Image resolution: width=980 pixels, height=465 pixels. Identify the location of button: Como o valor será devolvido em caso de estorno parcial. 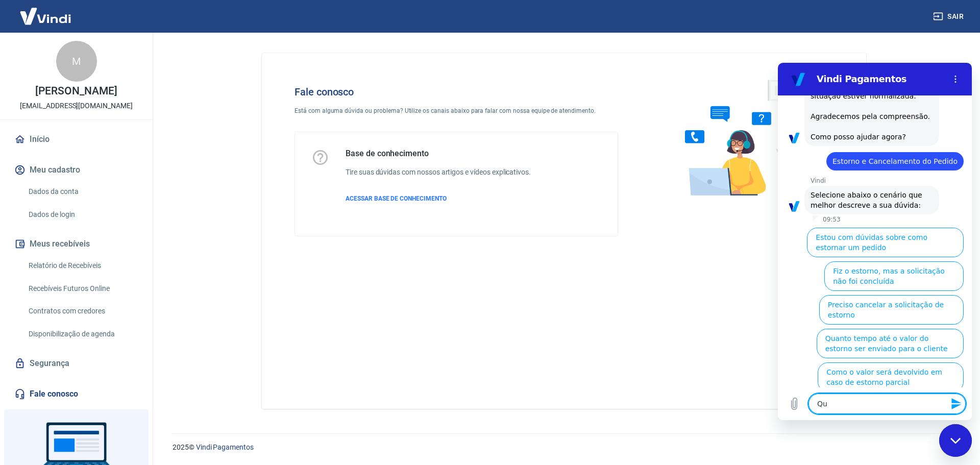
(113, 314).